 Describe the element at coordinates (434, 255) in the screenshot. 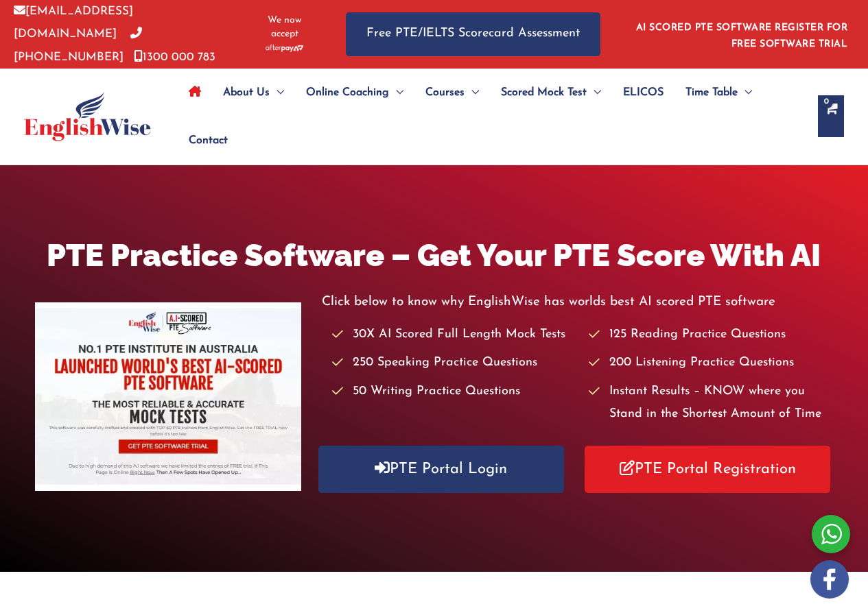

I see `h1: PTE Practice Software – Get Your PTE Score With AI` at that location.